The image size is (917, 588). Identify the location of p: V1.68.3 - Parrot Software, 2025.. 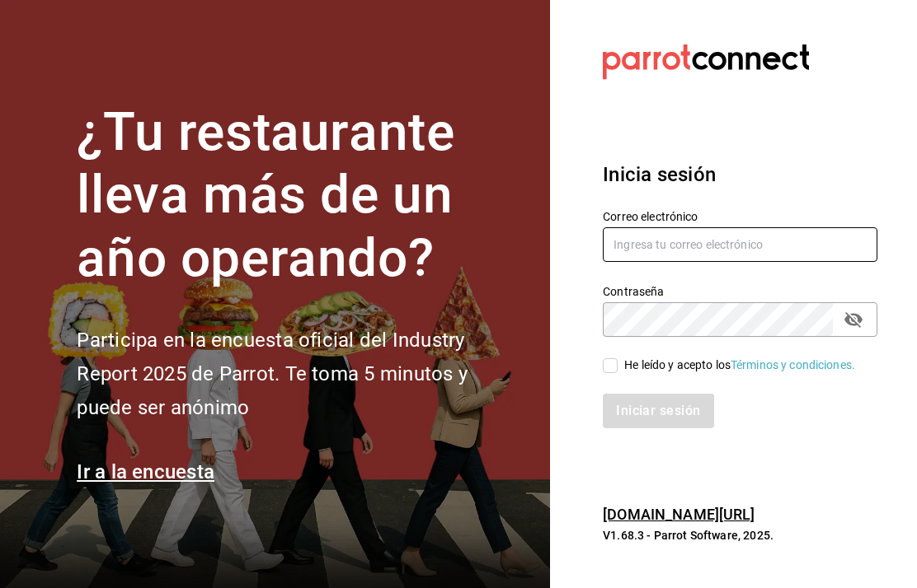
(739, 536).